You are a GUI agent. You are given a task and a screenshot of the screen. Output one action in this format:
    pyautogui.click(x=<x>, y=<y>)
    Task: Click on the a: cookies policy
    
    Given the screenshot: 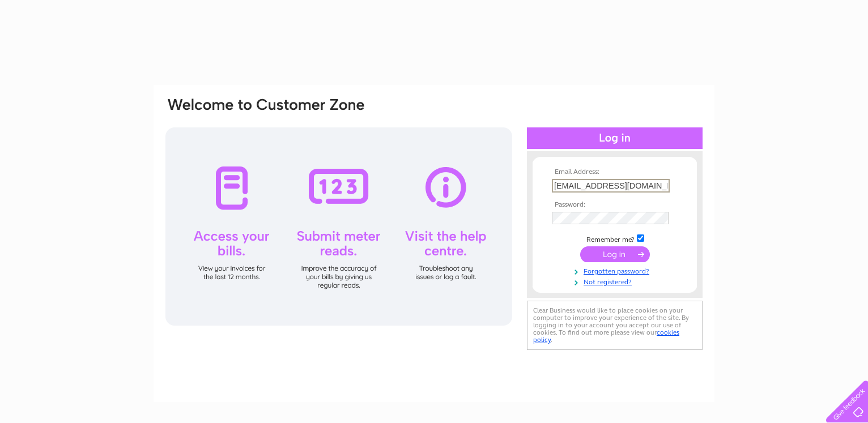 What is the action you would take?
    pyautogui.click(x=606, y=336)
    